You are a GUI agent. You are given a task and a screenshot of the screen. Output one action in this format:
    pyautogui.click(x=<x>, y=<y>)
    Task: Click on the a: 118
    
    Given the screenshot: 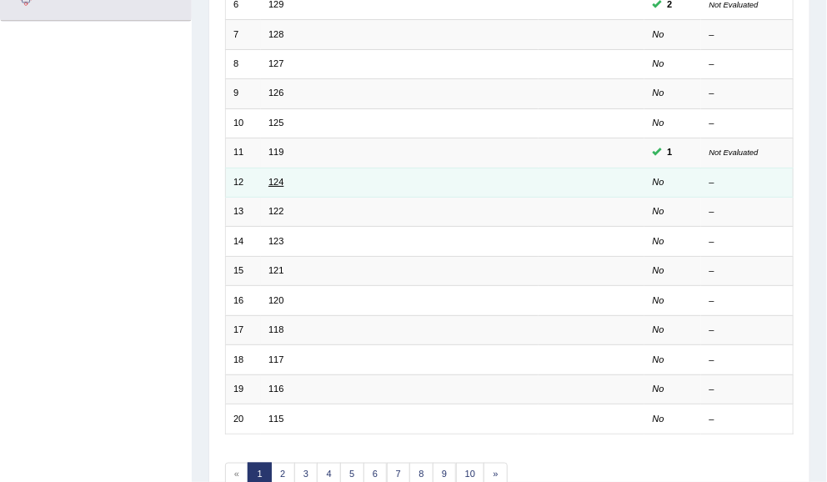 What is the action you would take?
    pyautogui.click(x=276, y=329)
    